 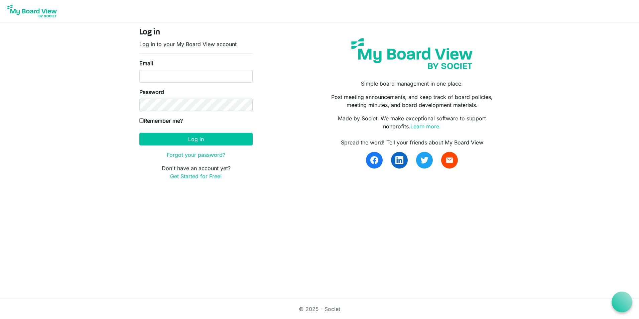 I want to click on p: Log in to your My Board View account, so click(x=196, y=44).